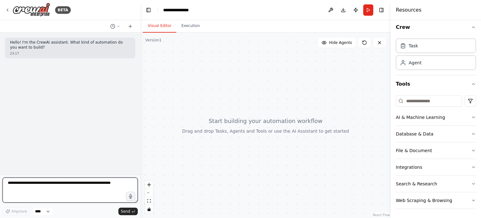  What do you see at coordinates (381, 10) in the screenshot?
I see `button: Hide right sidebar` at bounding box center [381, 10].